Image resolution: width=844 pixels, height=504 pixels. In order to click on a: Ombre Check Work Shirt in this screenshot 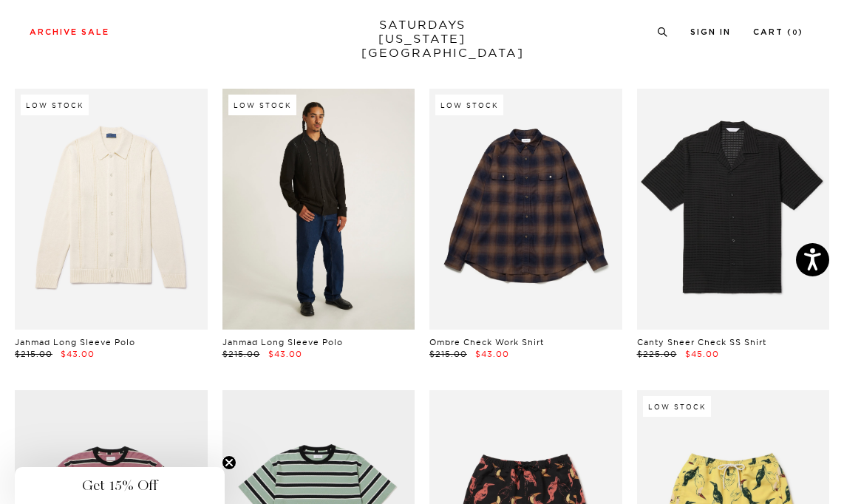, I will do `click(486, 342)`.